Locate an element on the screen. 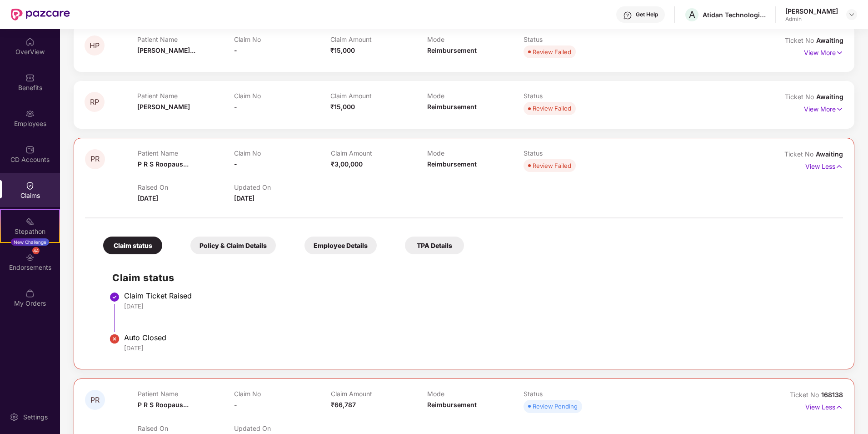 The image size is (868, 434). div: Claim Ticket Raised is located at coordinates (479, 296).